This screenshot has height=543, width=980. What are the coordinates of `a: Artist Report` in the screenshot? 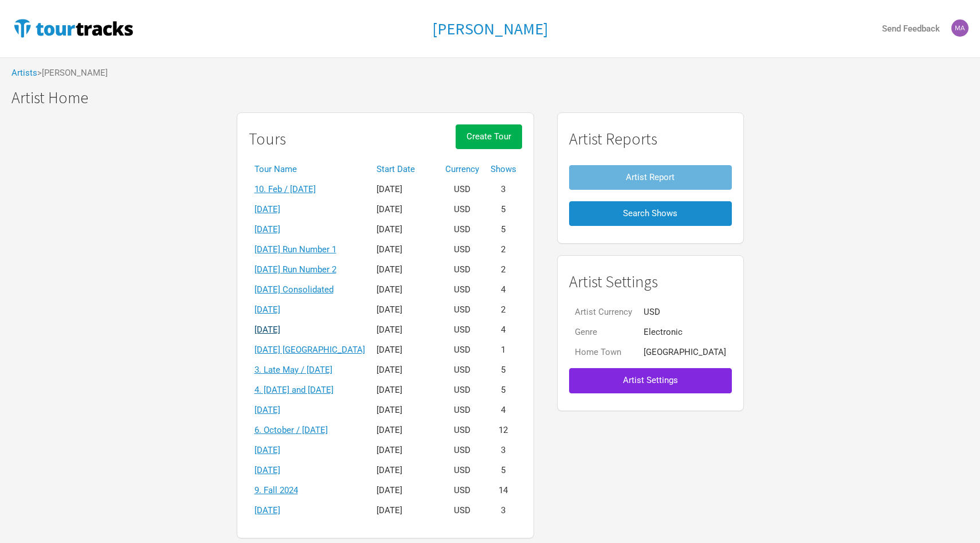 It's located at (650, 177).